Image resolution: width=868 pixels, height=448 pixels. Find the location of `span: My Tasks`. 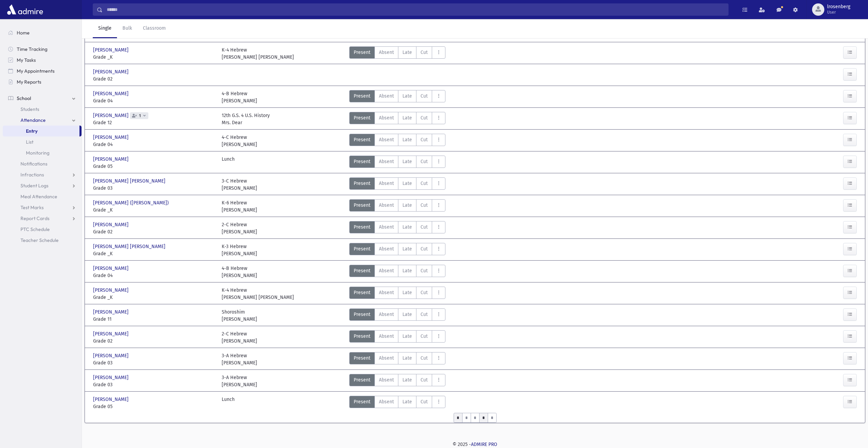

span: My Tasks is located at coordinates (26, 60).